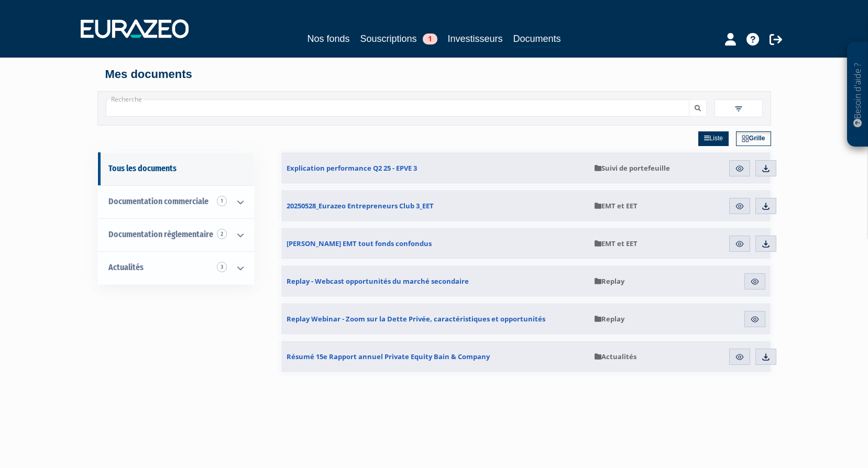  I want to click on a: Replay - Webcast opportunités du marché secondaire, so click(435, 282).